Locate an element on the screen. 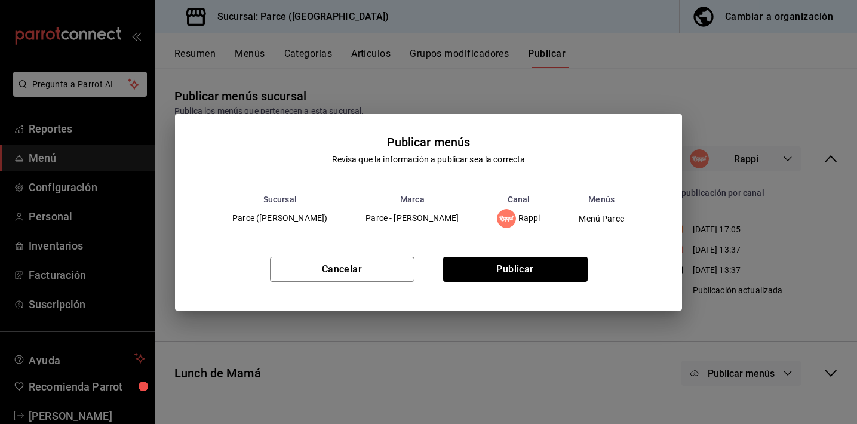 This screenshot has width=857, height=424. div: Revisa que la información a publicar sea la correcta is located at coordinates (429, 160).